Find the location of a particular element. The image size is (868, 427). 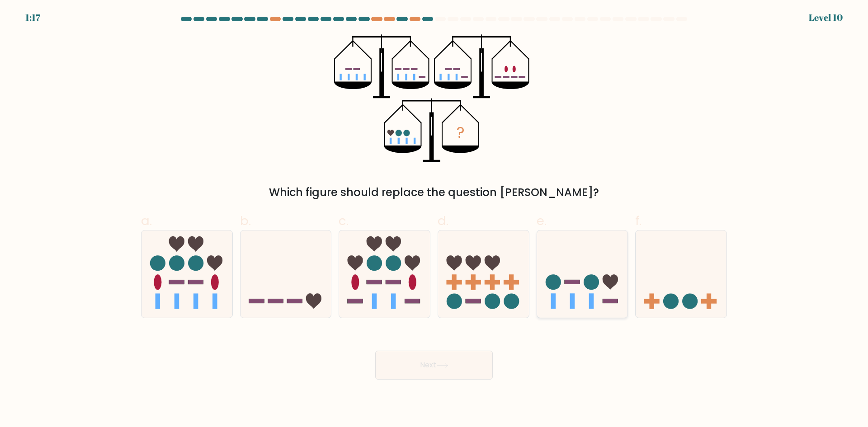

div: 1:17 is located at coordinates (33, 17).